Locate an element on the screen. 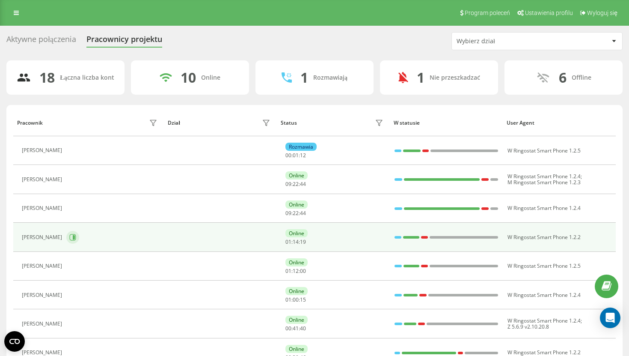  div: 10 is located at coordinates (188, 77).